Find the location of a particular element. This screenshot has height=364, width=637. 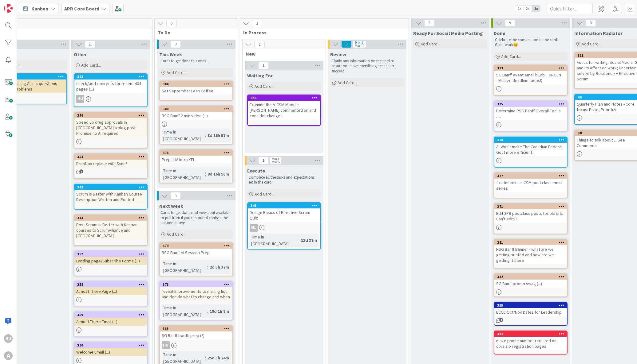

div: 341 is located at coordinates (285, 206).